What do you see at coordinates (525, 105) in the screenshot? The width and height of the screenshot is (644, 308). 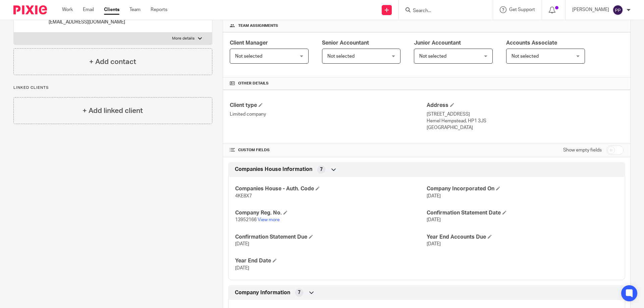 I see `h4: Address` at bounding box center [525, 105].